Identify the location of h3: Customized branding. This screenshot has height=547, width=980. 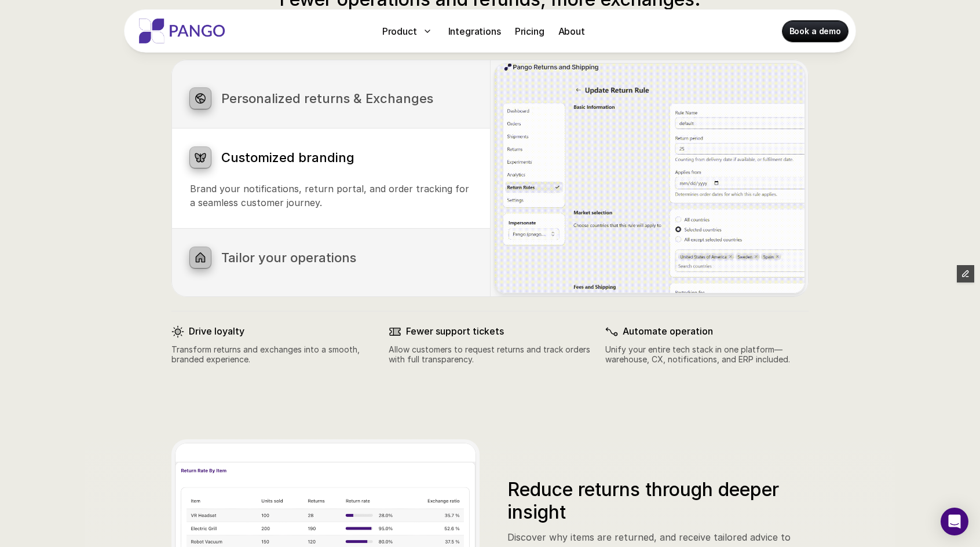
(346, 158).